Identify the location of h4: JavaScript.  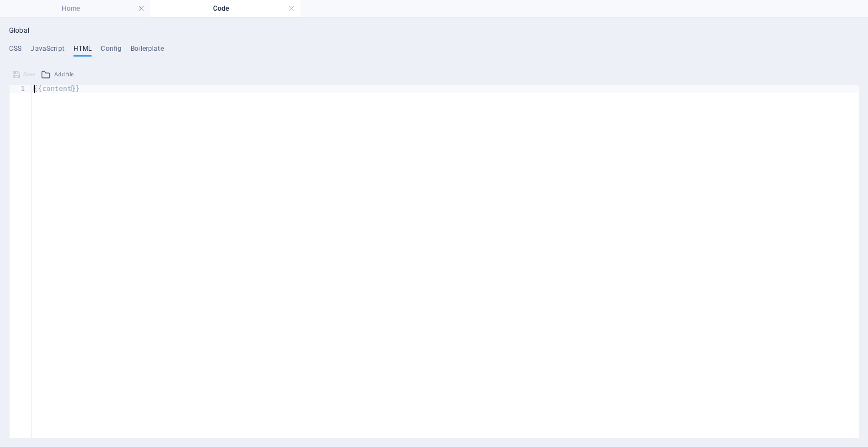
(47, 51).